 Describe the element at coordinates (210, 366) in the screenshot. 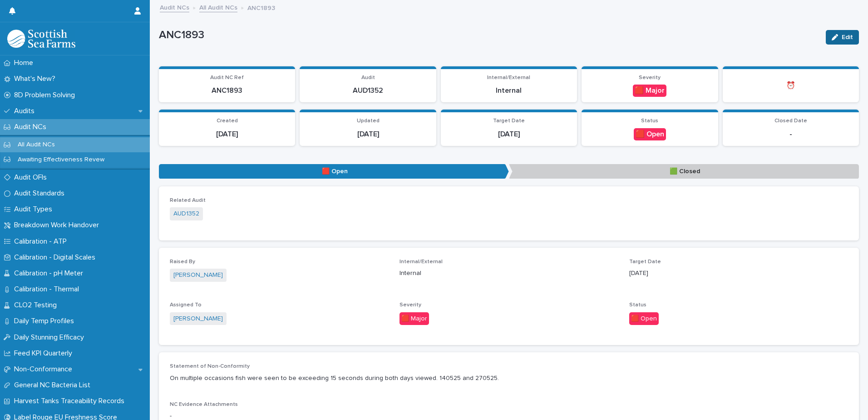

I see `span: Statement of Non-Conformity` at that location.